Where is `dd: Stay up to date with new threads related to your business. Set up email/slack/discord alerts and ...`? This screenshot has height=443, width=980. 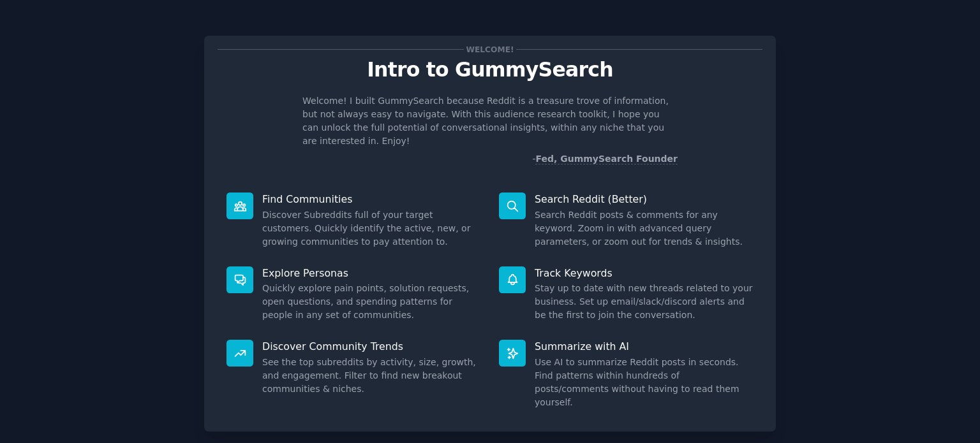
dd: Stay up to date with new threads related to your business. Set up email/slack/discord alerts and ... is located at coordinates (644, 301).